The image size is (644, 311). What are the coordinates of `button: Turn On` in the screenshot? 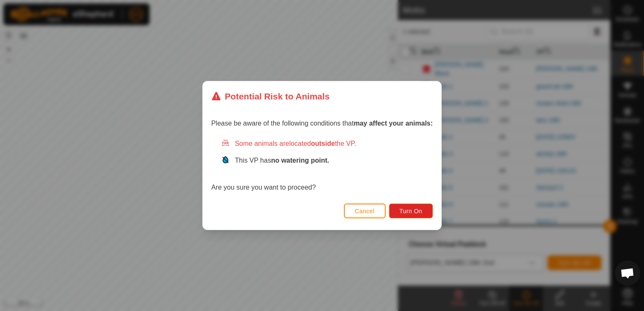 It's located at (411, 210).